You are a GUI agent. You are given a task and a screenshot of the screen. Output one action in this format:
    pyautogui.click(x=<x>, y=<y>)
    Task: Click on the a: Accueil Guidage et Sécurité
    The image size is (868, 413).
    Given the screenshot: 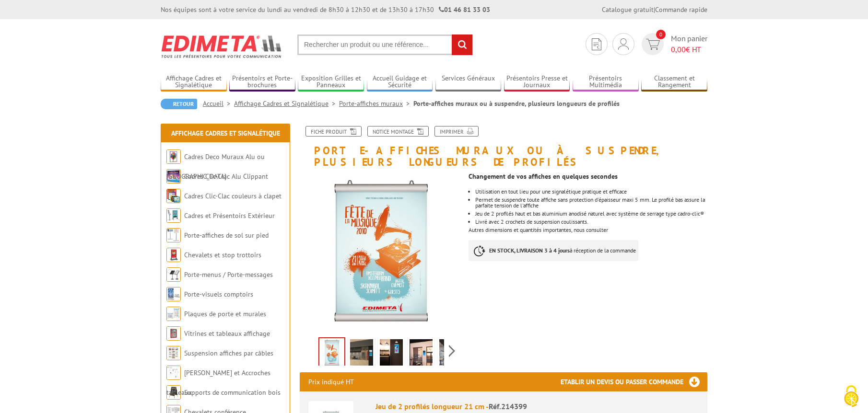 What is the action you would take?
    pyautogui.click(x=400, y=82)
    